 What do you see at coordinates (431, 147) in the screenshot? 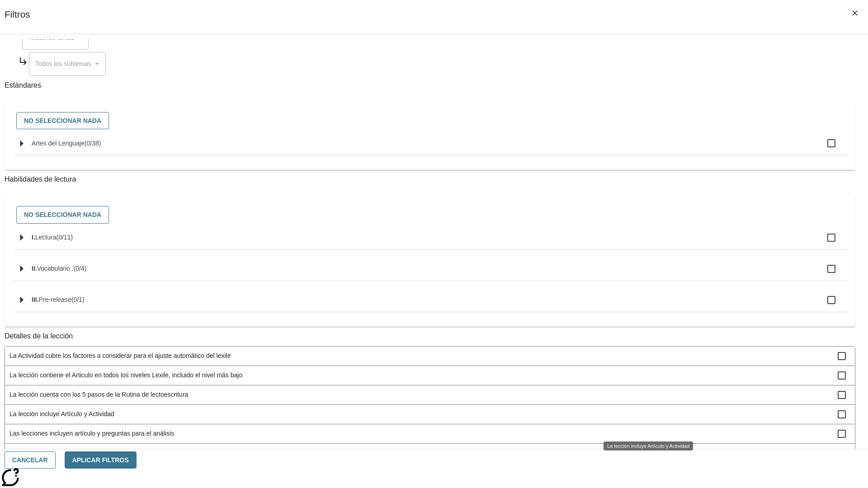
I see `ul: Seleccione estándares` at bounding box center [431, 147].